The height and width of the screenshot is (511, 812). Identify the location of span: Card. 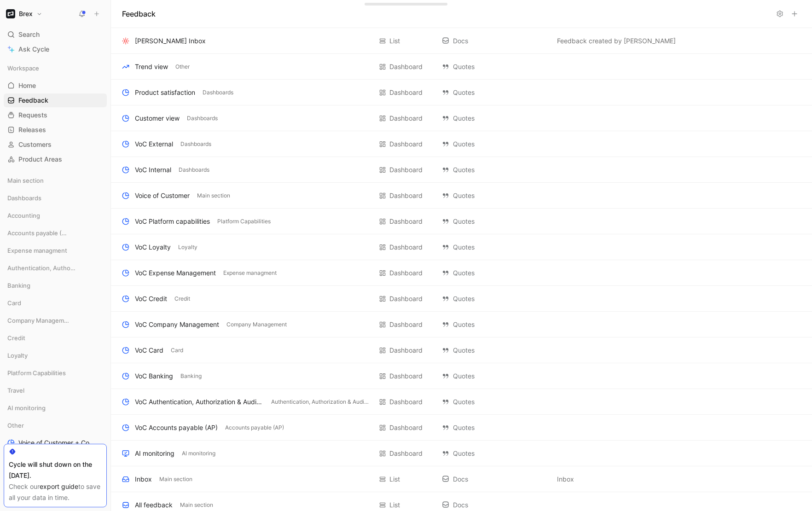
(14, 303).